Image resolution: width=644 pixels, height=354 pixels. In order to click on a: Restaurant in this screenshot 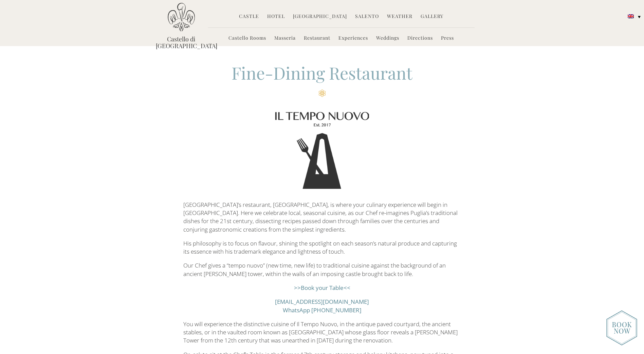, I will do `click(317, 38)`.